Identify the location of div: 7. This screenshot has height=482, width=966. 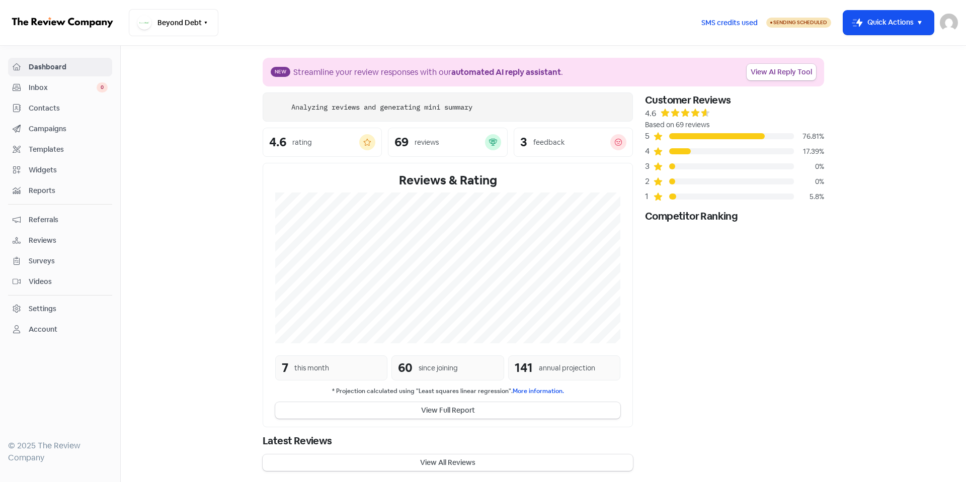
(285, 368).